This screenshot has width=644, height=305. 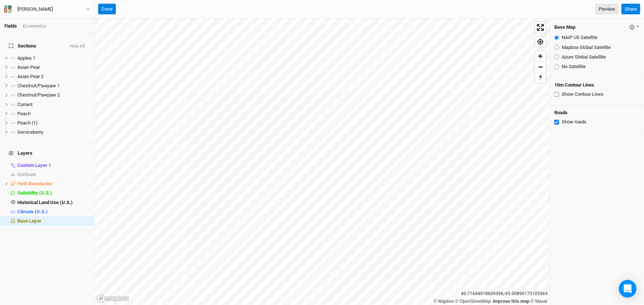 What do you see at coordinates (34, 26) in the screenshot?
I see `div: Economics` at bounding box center [34, 26].